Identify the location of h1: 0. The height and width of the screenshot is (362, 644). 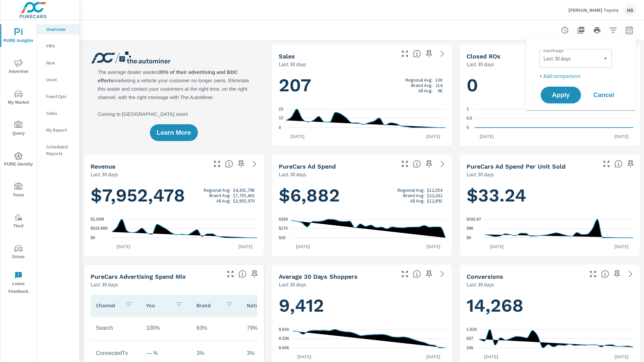
(550, 85).